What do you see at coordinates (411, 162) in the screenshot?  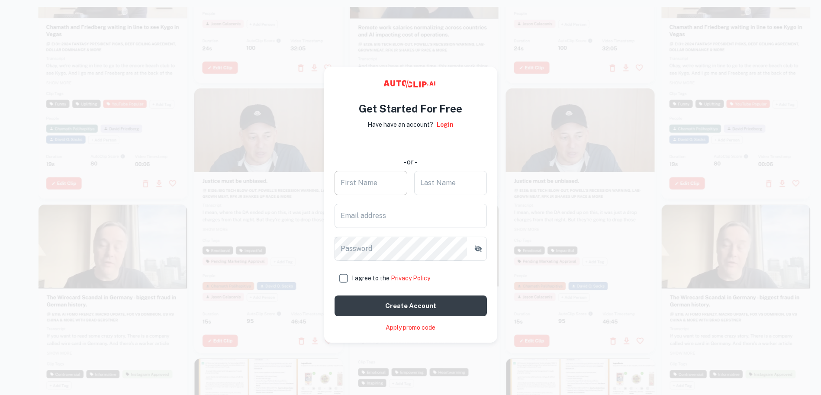 I see `div: - or -` at bounding box center [411, 162].